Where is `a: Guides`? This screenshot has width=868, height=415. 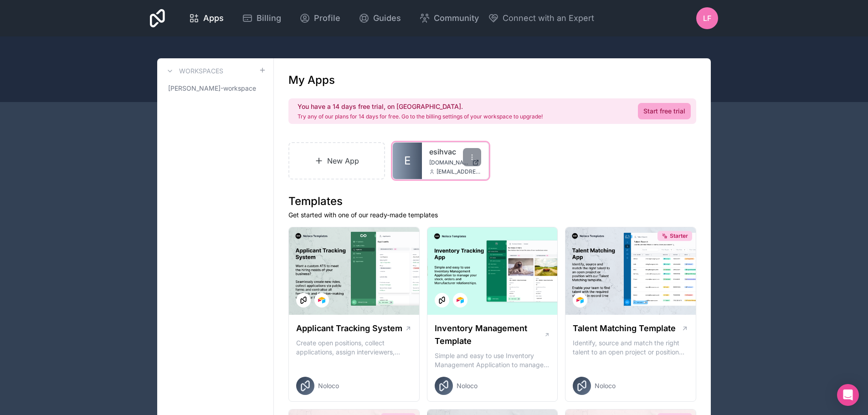 a: Guides is located at coordinates (380, 18).